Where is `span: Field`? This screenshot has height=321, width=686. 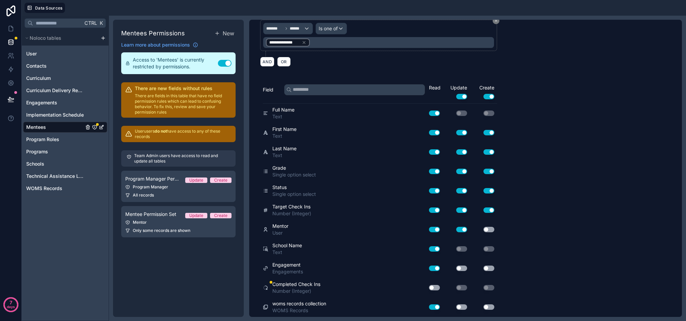 span: Field is located at coordinates (268, 90).